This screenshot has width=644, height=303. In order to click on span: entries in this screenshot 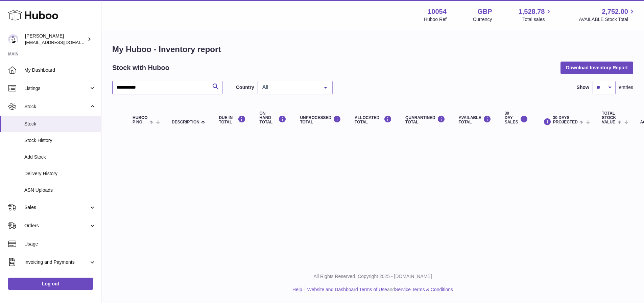, I will do `click(626, 87)`.